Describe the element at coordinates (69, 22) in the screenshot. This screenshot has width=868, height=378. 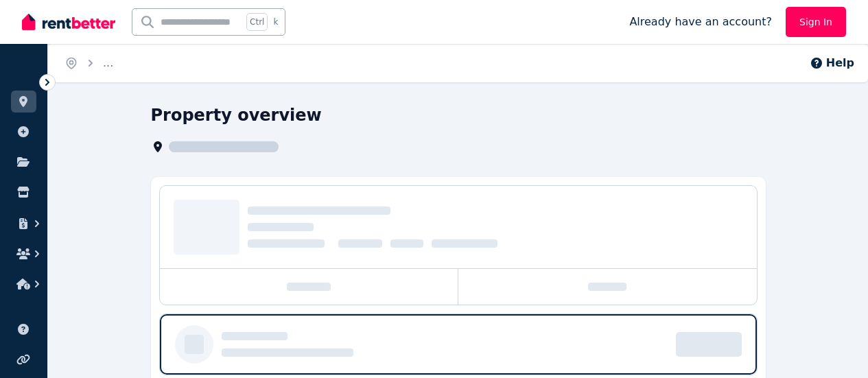
I see `img: RentBetter` at that location.